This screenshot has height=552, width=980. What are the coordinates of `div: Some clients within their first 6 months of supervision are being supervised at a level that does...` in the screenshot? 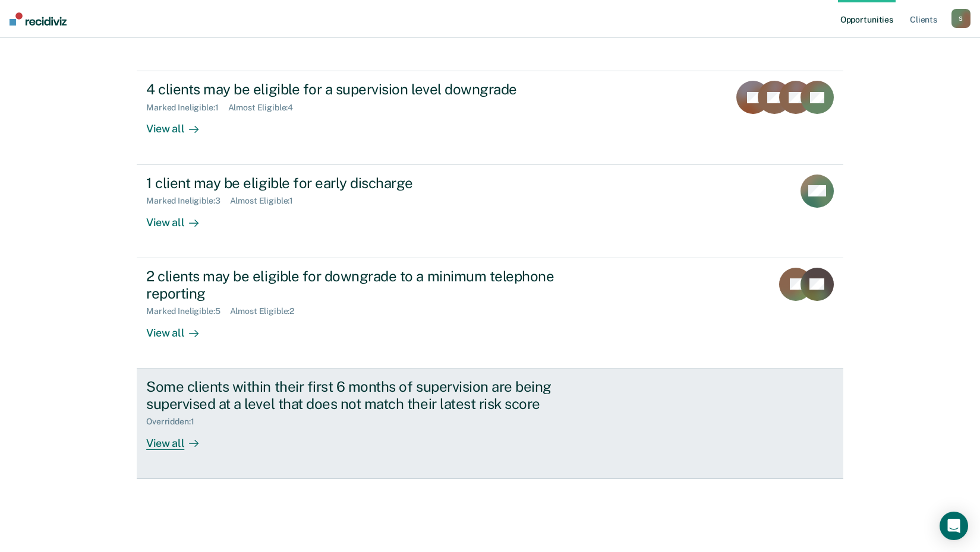 It's located at (355, 396).